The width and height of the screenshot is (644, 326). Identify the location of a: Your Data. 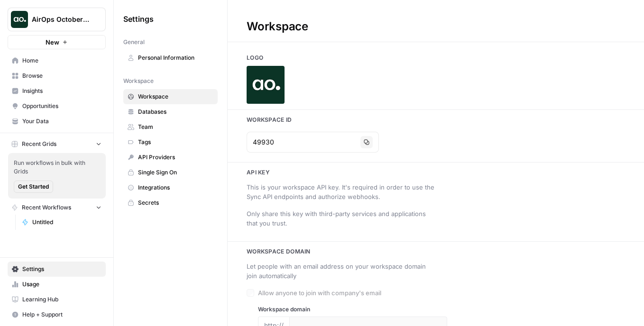
(57, 121).